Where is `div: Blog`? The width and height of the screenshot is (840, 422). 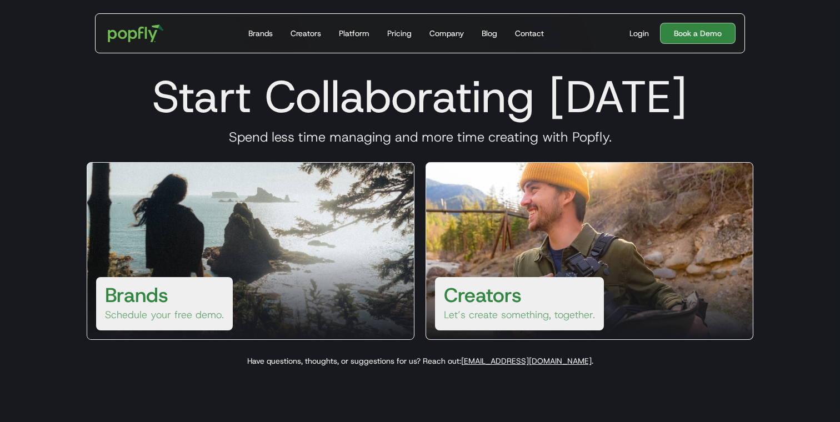 div: Blog is located at coordinates (490, 33).